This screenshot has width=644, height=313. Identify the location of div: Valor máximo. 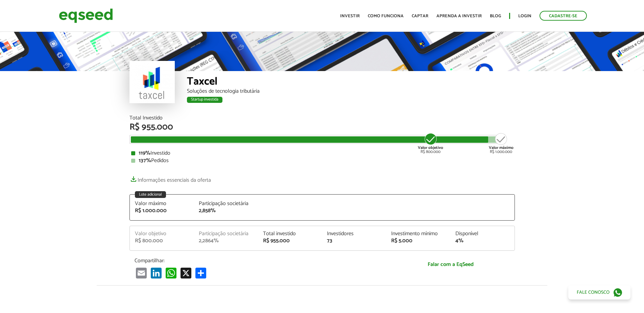
(162, 204).